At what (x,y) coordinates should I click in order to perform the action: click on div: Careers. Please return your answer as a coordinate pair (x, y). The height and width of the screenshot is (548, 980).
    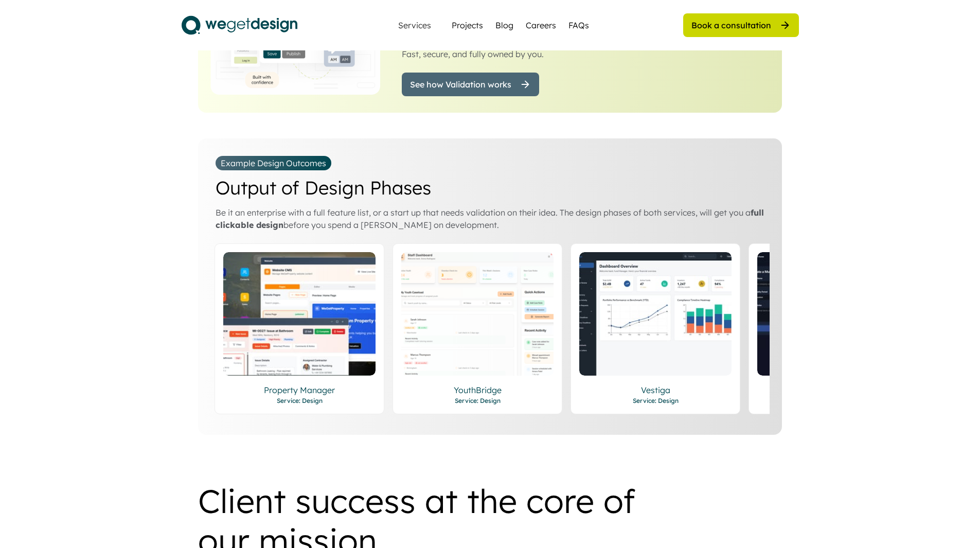
    Looking at the image, I should click on (541, 26).